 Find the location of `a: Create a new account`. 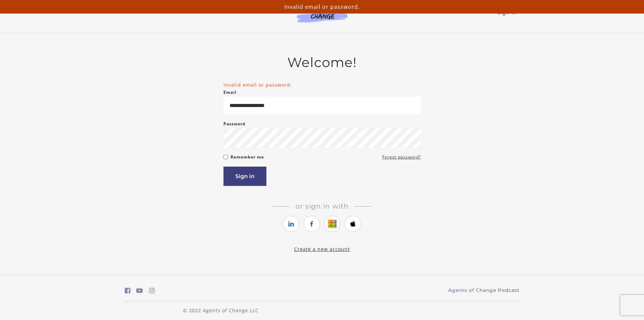

a: Create a new account is located at coordinates (322, 249).